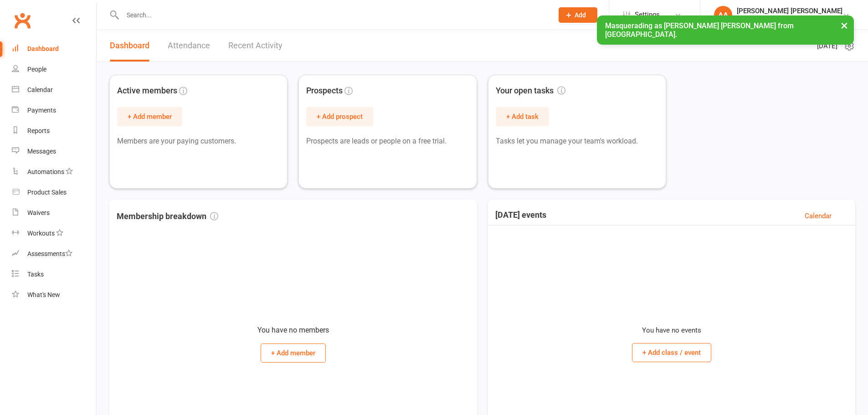  I want to click on a: Reports, so click(54, 131).